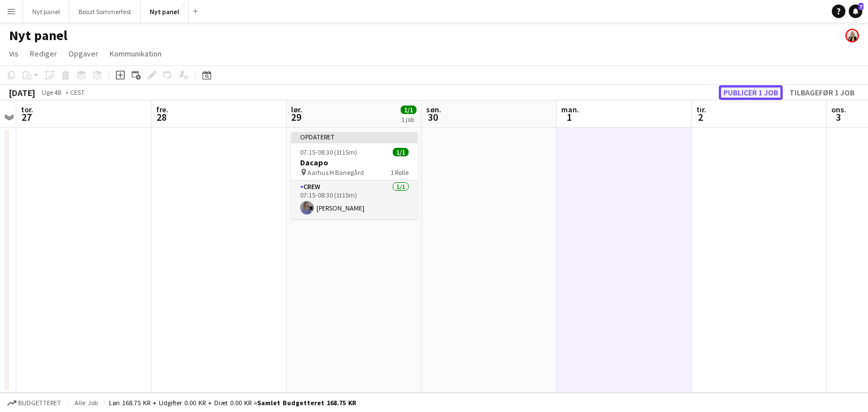 The height and width of the screenshot is (412, 868). I want to click on div: Løn 168.75 KR + Udgifter 0.00 KR + Diæt 0.00 KR =, so click(232, 403).